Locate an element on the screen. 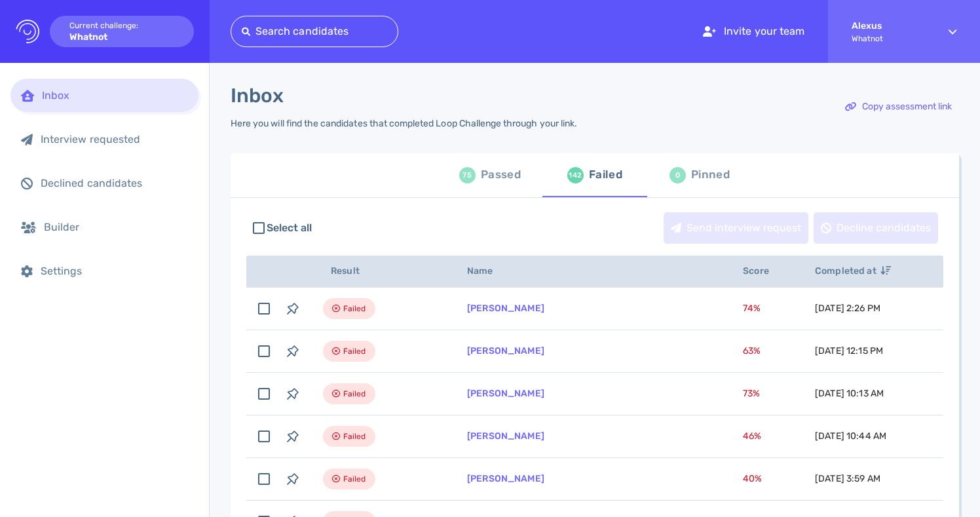  button: Send interview request is located at coordinates (735, 228).